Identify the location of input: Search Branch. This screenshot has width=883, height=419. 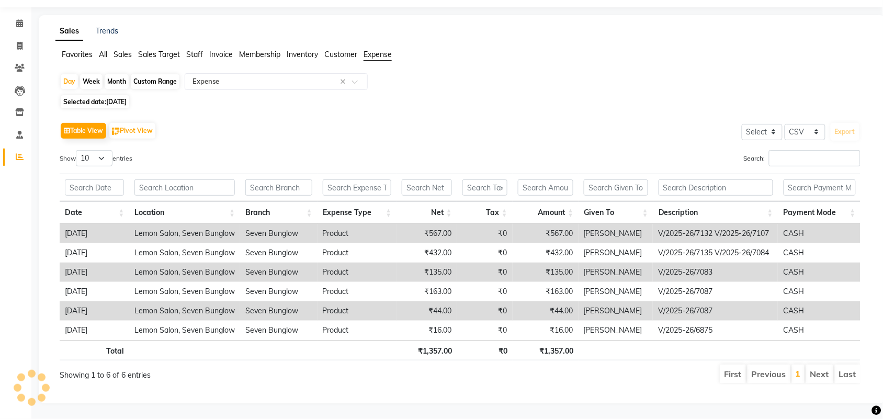
(279, 187).